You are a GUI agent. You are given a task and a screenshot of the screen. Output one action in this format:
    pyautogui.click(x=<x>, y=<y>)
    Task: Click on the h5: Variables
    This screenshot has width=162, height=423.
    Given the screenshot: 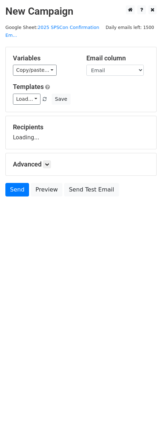 What is the action you would take?
    pyautogui.click(x=44, y=58)
    